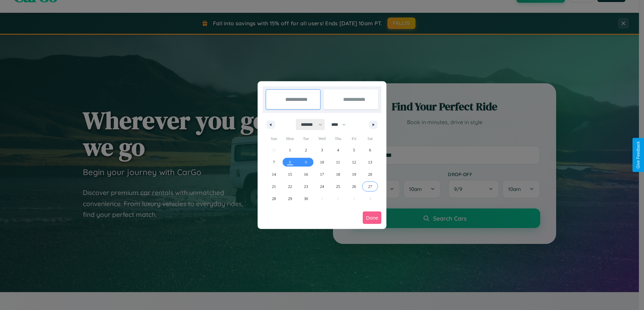 The height and width of the screenshot is (310, 644). I want to click on button: 12, so click(354, 162).